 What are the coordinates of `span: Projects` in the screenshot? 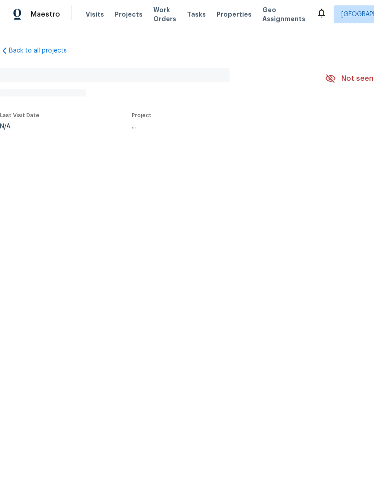 It's located at (129, 14).